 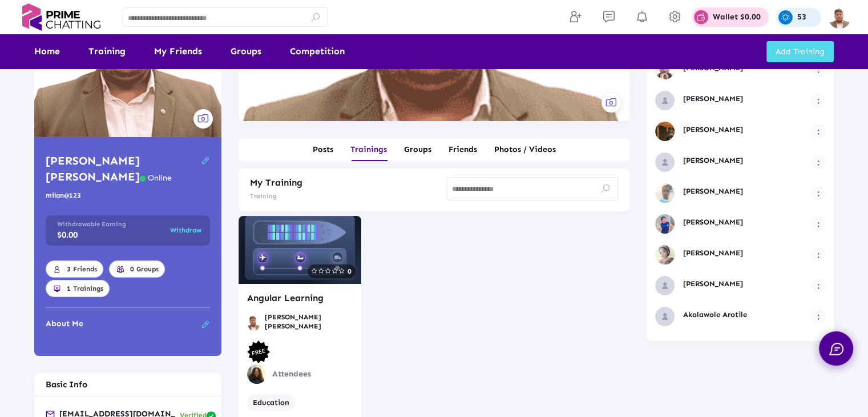 I want to click on h3: About Me, so click(x=64, y=324).